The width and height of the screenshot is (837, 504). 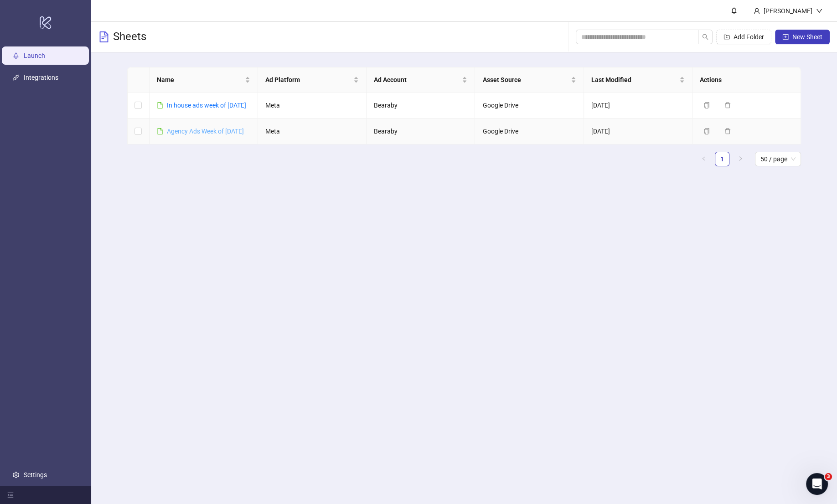 What do you see at coordinates (705, 37) in the screenshot?
I see `span: search` at bounding box center [705, 37].